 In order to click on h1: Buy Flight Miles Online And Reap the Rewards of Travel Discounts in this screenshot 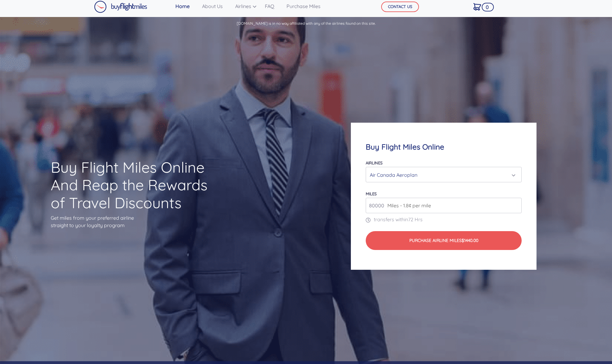, I will do `click(138, 185)`.